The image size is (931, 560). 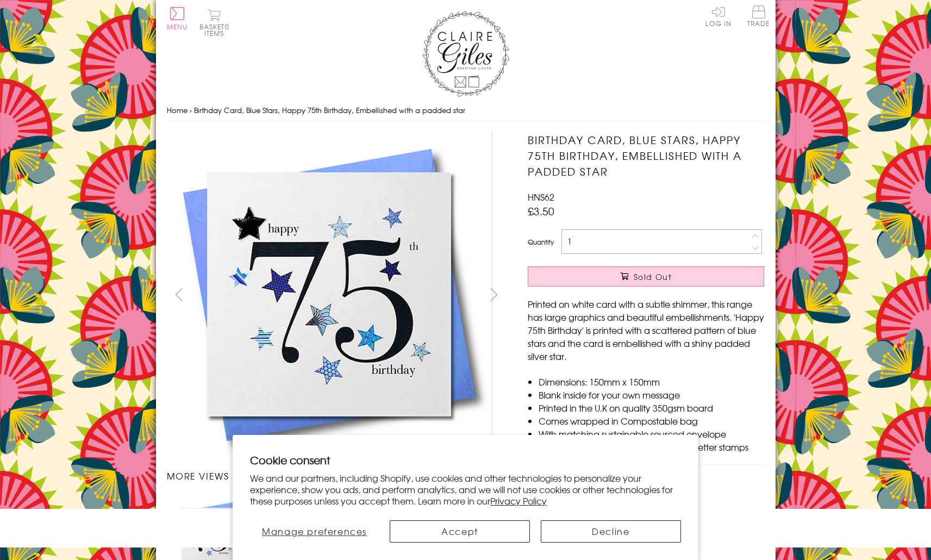 What do you see at coordinates (466, 489) in the screenshot?
I see `p: We and our partners, including Shopify, use cookies and other technologies to personalize your ex...` at bounding box center [466, 489].